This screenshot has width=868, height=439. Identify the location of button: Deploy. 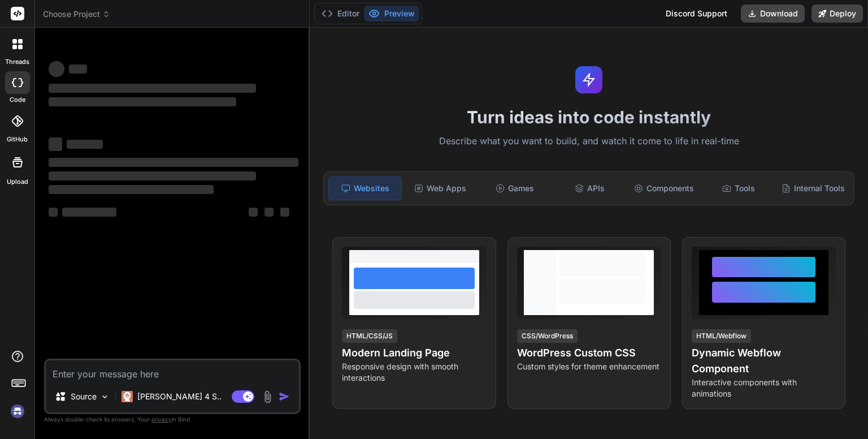
(837, 14).